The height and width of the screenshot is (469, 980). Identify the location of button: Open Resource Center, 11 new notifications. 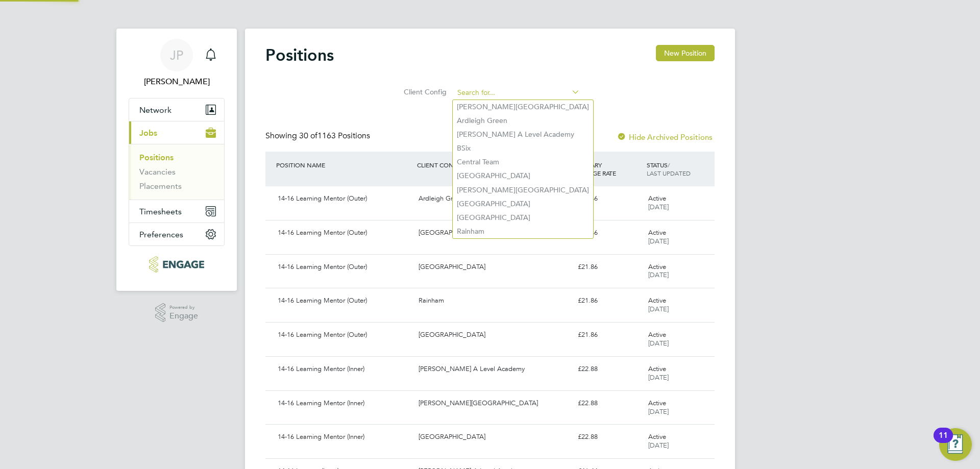
(956, 445).